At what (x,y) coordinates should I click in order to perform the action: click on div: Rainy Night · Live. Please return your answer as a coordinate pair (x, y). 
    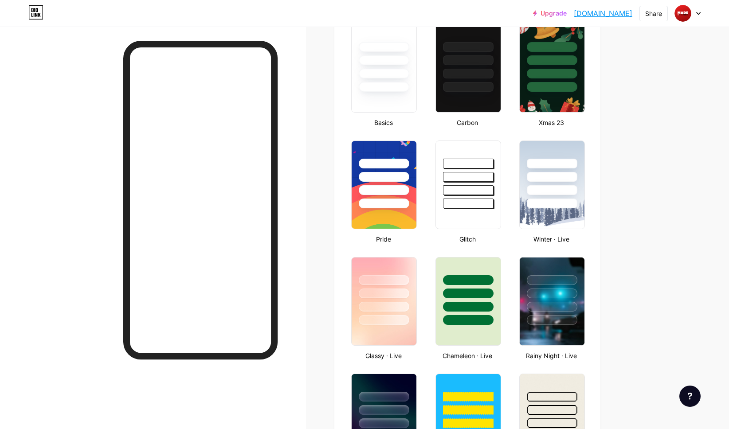
    Looking at the image, I should click on (551, 356).